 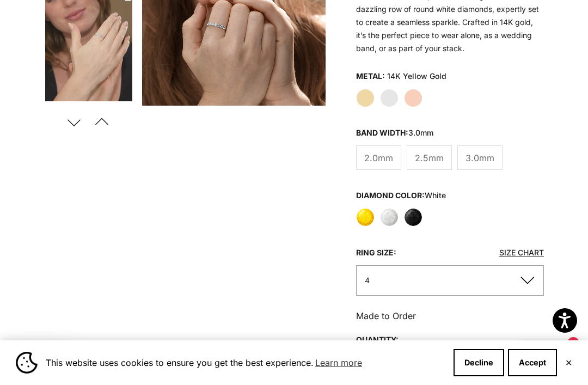 What do you see at coordinates (379, 158) in the screenshot?
I see `span: 2.0mm` at bounding box center [379, 158].